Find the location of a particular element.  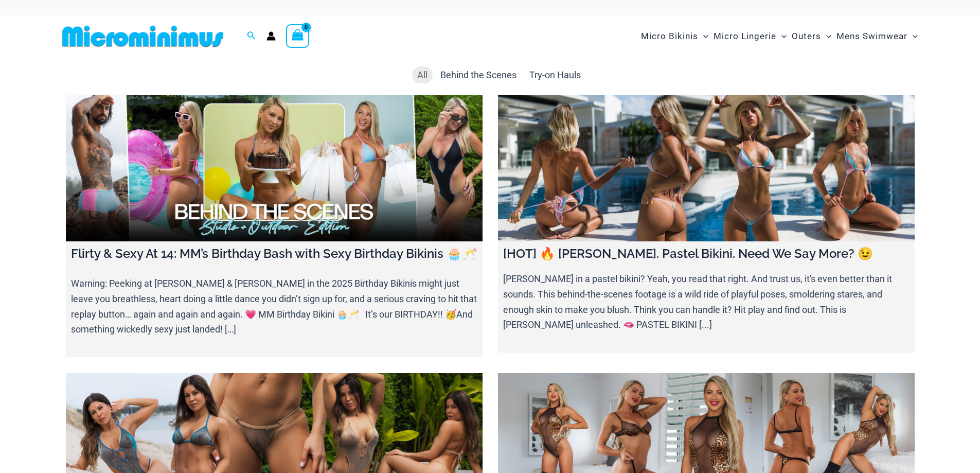

a: View Shopping Cart, empty is located at coordinates (298, 36).